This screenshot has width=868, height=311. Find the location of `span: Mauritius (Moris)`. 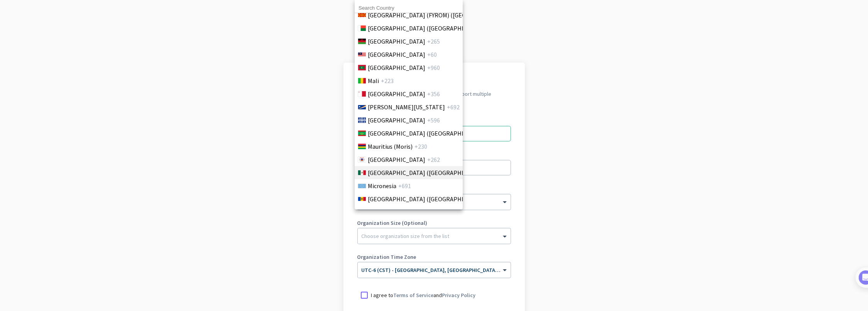

span: Mauritius (Moris) is located at coordinates (390, 147).